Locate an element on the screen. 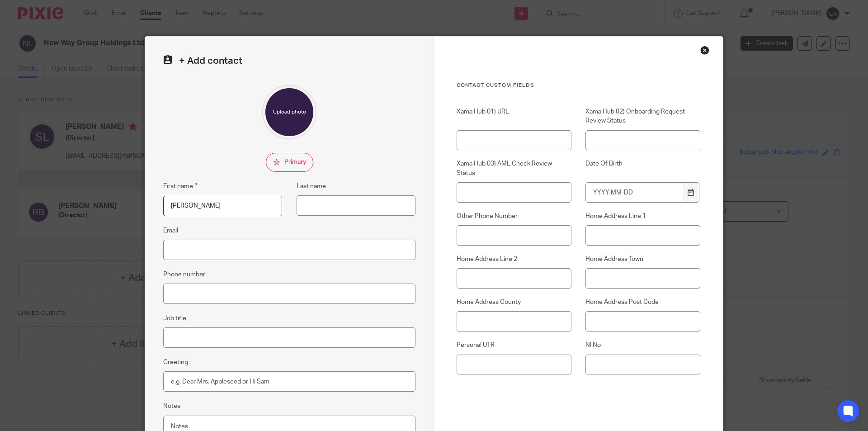 The width and height of the screenshot is (868, 431). label: Home Address Line 1 is located at coordinates (643, 216).